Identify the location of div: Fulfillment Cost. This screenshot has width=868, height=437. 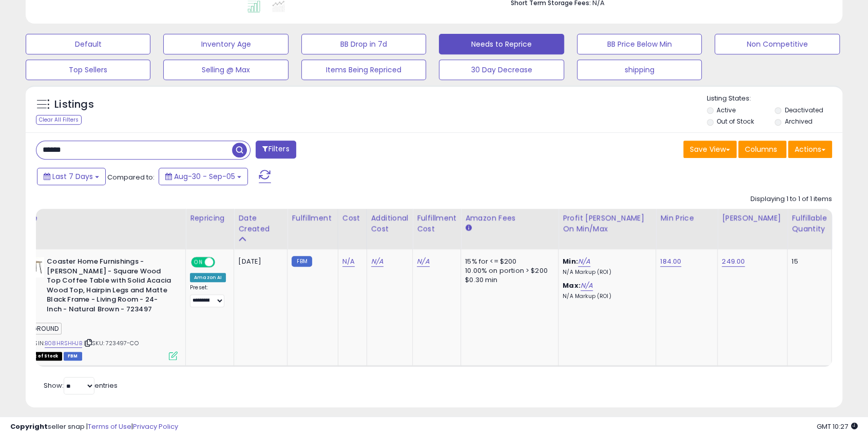
(436, 223).